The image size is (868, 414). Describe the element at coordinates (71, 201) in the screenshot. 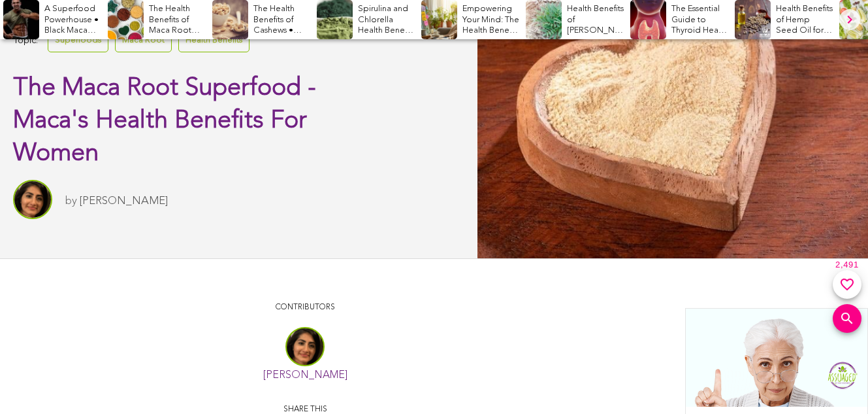

I see `span: by` at that location.